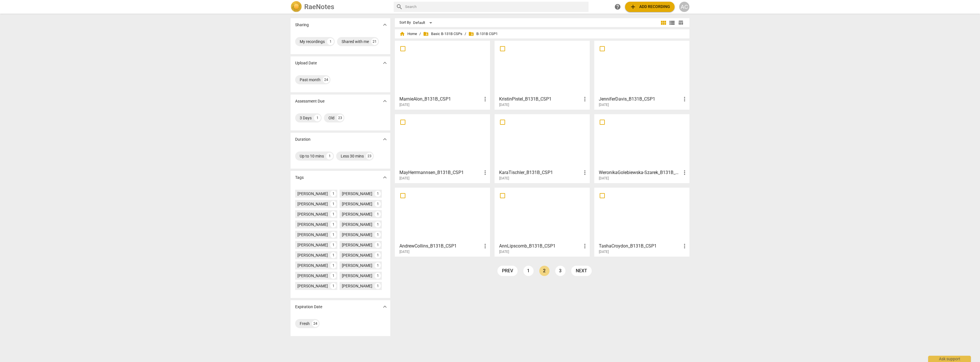  What do you see at coordinates (508, 271) in the screenshot?
I see `a: prev` at bounding box center [508, 271].